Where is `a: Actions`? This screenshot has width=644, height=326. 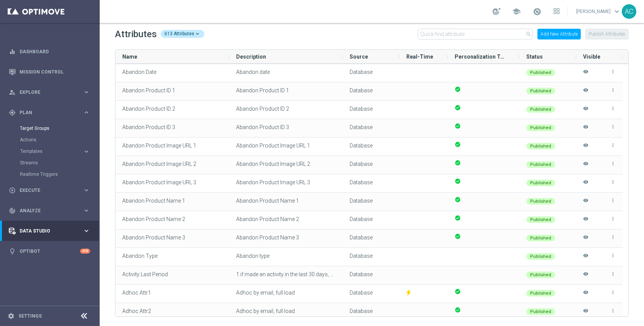
a: Actions is located at coordinates (50, 140).